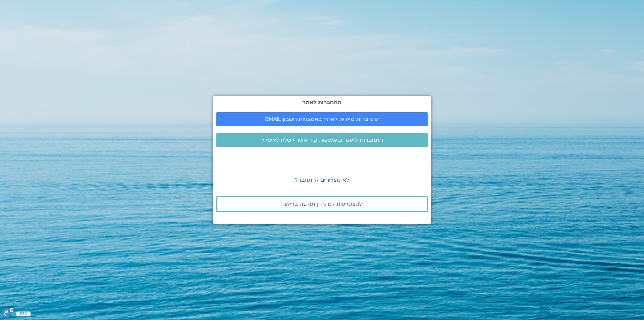 Image resolution: width=644 pixels, height=320 pixels. Describe the element at coordinates (322, 180) in the screenshot. I see `span: לא מצליחים להתחבר?` at that location.